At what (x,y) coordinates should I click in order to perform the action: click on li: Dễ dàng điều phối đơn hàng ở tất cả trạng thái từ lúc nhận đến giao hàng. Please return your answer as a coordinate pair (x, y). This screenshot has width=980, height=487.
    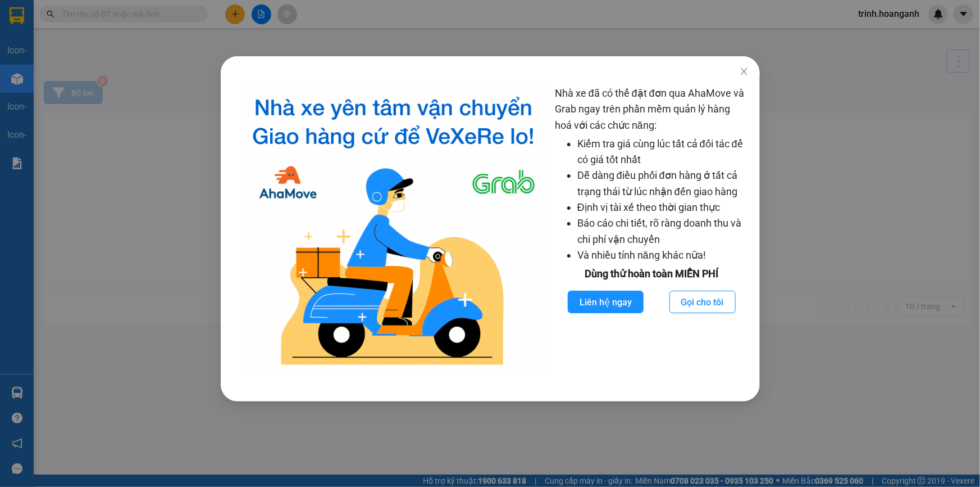
    Looking at the image, I should click on (662, 183).